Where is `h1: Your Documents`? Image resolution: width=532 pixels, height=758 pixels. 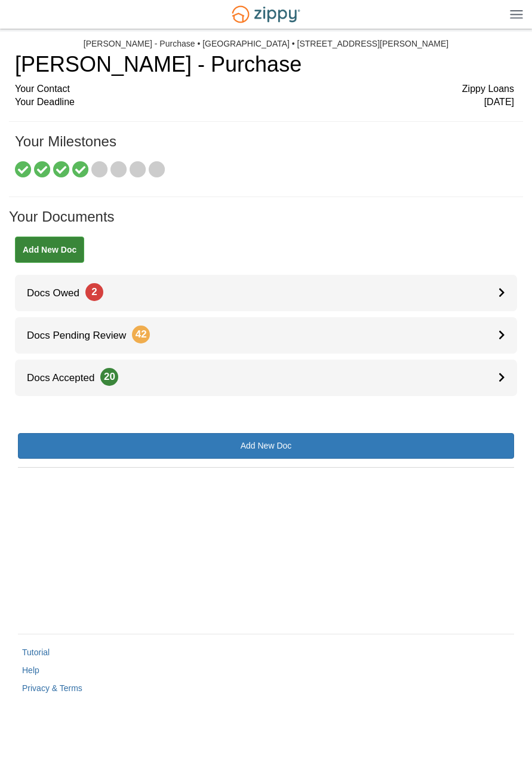 h1: Your Documents is located at coordinates (266, 223).